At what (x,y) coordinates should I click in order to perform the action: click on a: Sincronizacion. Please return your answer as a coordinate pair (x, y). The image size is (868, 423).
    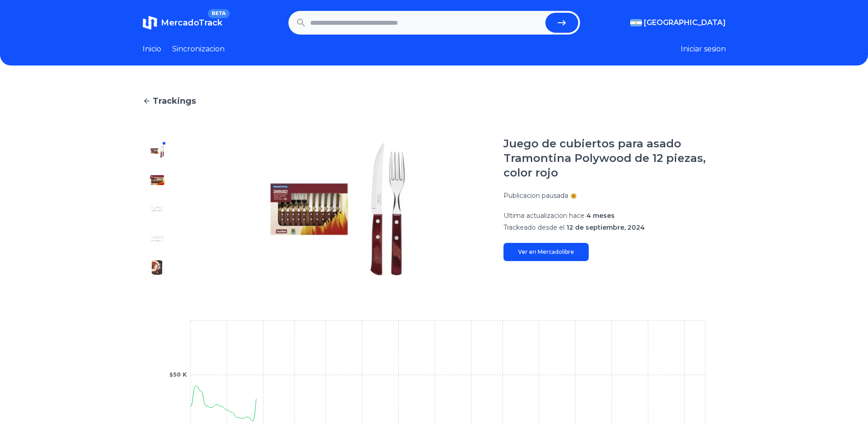
    Looking at the image, I should click on (198, 49).